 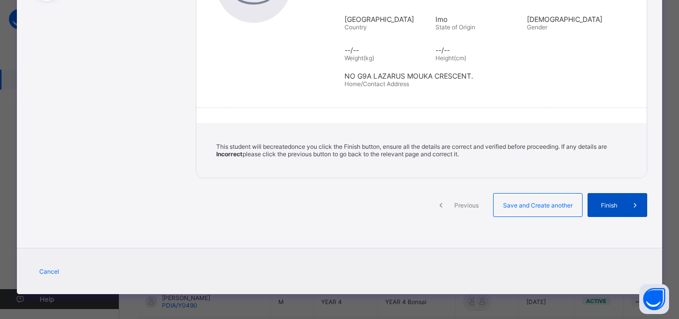 I want to click on span: NO G9A LAZARUS MOUKA CRESCENT., so click(x=488, y=76).